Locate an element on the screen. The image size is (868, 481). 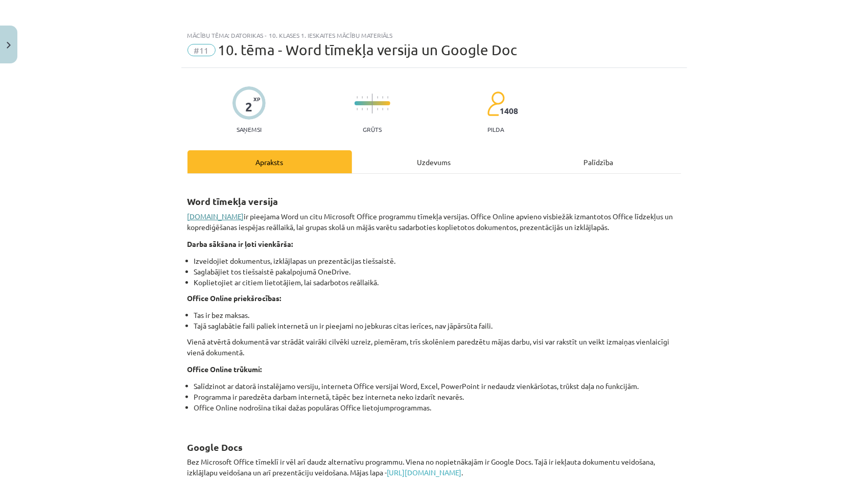
div: Apraksts is located at coordinates (270, 161).